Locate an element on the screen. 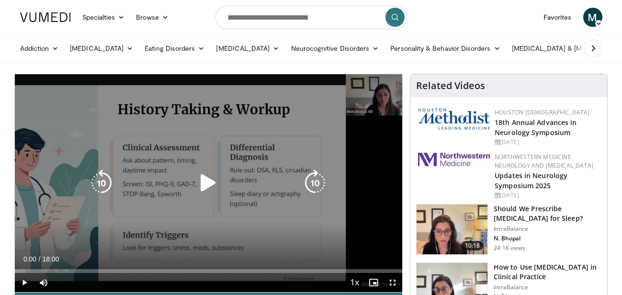  div: Progress Bar is located at coordinates (209, 271).